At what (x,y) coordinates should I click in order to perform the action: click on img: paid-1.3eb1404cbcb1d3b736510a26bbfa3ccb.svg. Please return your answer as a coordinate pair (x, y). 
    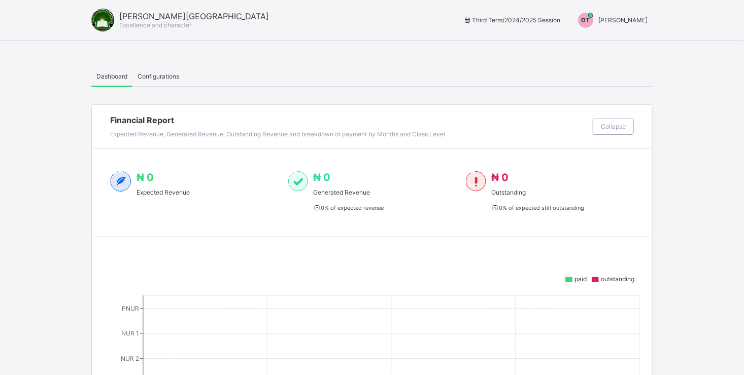
    Looking at the image, I should click on (298, 182).